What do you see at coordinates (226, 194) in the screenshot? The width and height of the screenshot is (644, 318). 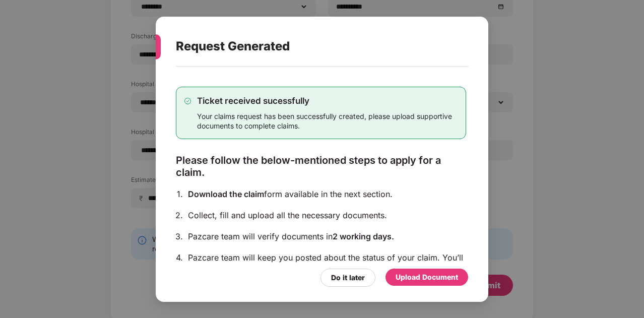 I see `span: Download the claim` at bounding box center [226, 194].